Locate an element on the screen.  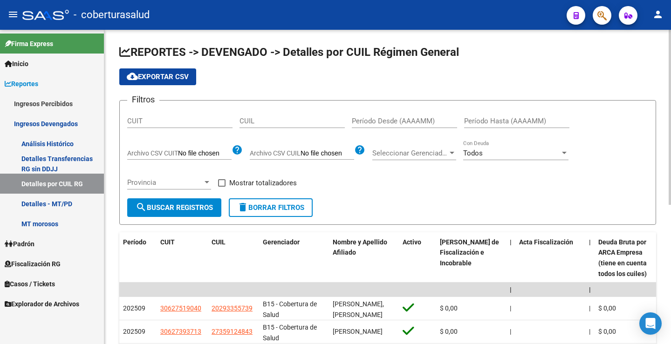
input: Archivo CSV CUIL is located at coordinates (327, 154).